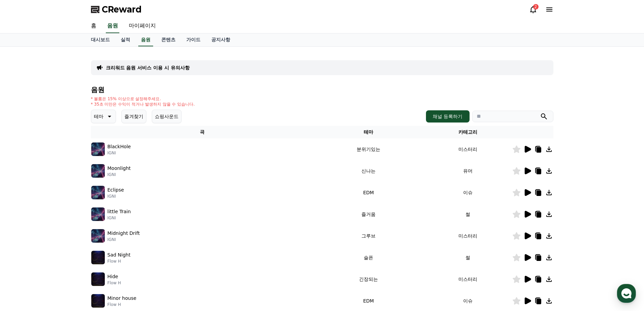  Describe the element at coordinates (113, 276) in the screenshot. I see `p: Hide` at that location.